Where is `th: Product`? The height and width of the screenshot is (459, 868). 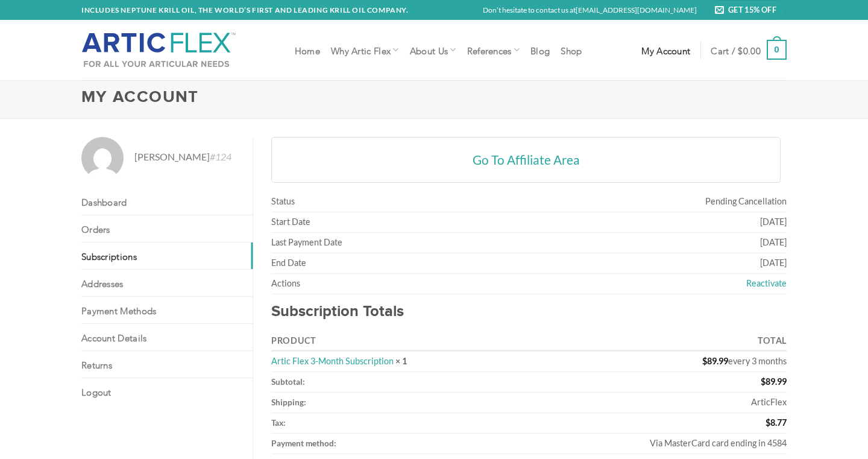
th: Product is located at coordinates (400, 341).